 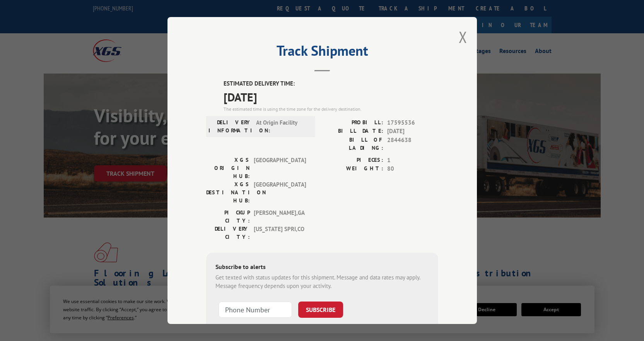 I want to click on button: SUBSCRIBE, so click(x=321, y=310).